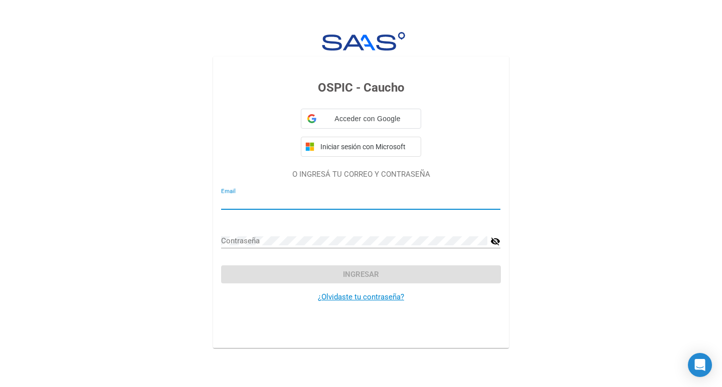  Describe the element at coordinates (700, 365) in the screenshot. I see `div: Open Intercom Messenger` at that location.